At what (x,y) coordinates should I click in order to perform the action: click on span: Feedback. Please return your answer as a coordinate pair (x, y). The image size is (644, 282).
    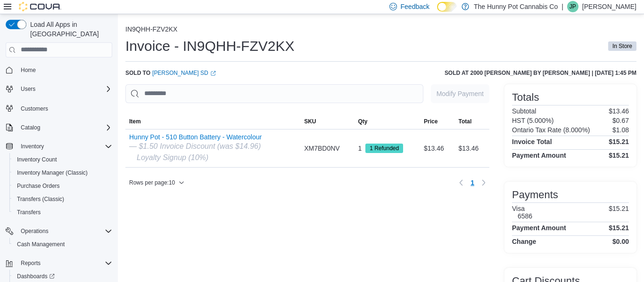
    Looking at the image, I should click on (415, 7).